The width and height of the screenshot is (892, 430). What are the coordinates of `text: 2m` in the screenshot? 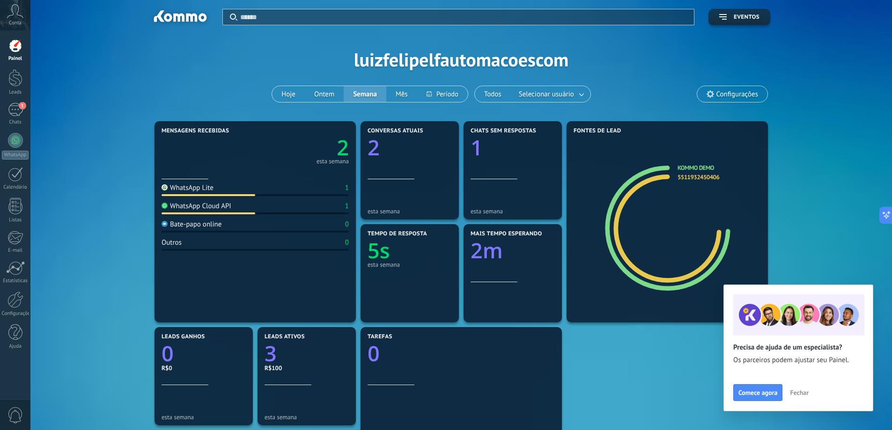 It's located at (486, 250).